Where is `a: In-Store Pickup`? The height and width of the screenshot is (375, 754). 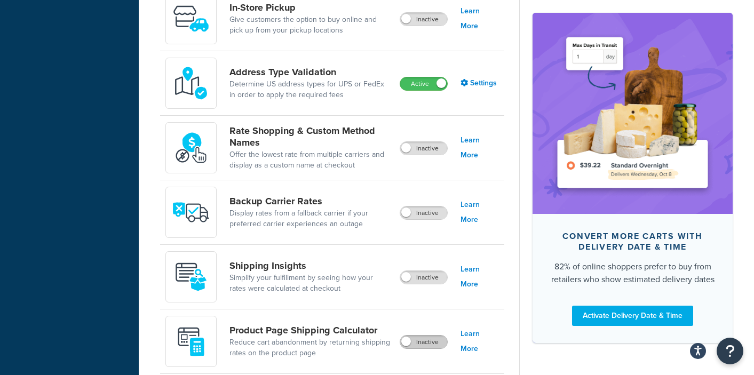 a: In-Store Pickup is located at coordinates (310, 7).